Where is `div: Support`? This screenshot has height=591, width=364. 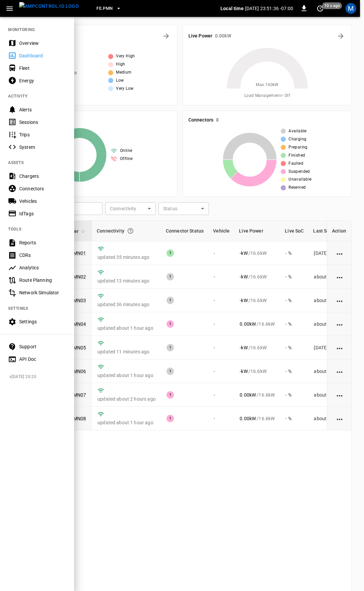 div: Support is located at coordinates (43, 347).